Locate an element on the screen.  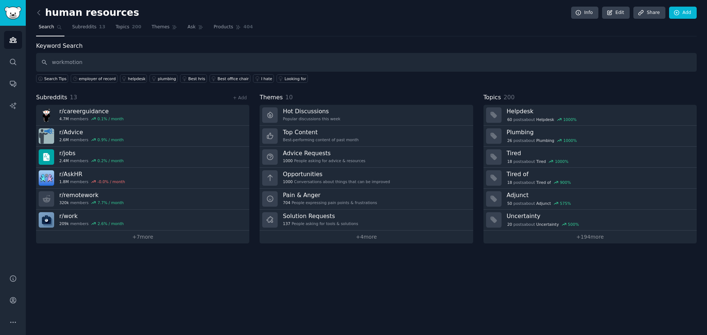
h2: human resources is located at coordinates (88, 13).